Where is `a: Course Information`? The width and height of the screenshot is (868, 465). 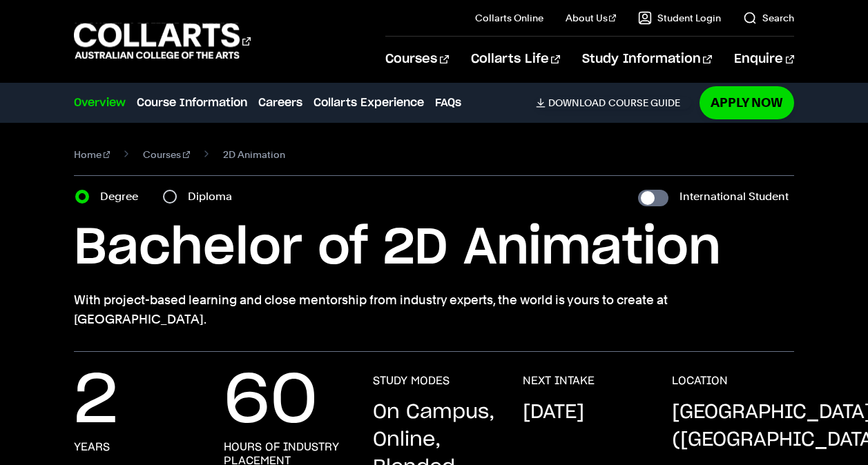
a: Course Information is located at coordinates (192, 103).